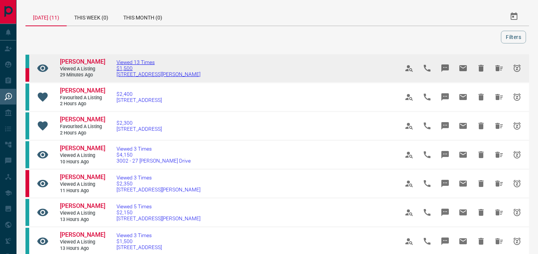 The width and height of the screenshot is (538, 254). What do you see at coordinates (139, 94) in the screenshot?
I see `span: $2,400` at bounding box center [139, 94].